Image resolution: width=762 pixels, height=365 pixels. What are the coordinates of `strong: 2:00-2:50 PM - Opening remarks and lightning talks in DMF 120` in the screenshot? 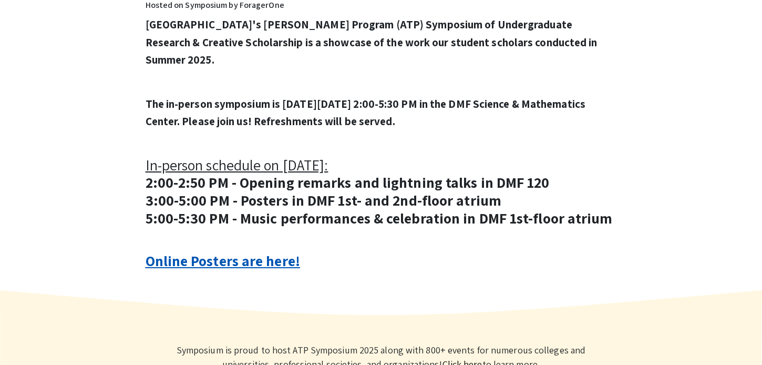 It's located at (348, 182).